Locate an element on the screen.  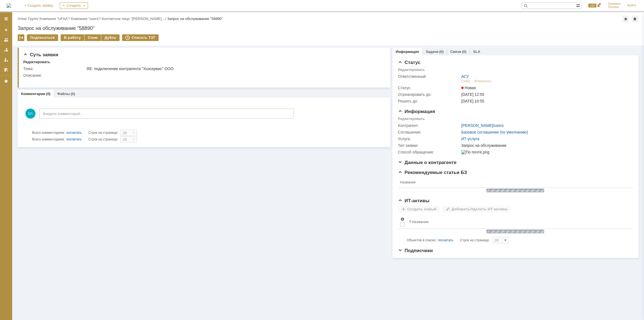
div: Тема: is located at coordinates (55, 68).